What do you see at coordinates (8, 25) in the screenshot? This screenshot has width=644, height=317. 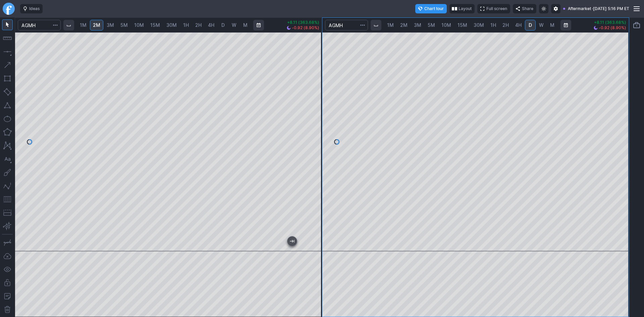 I see `button: Mouse` at bounding box center [8, 25].